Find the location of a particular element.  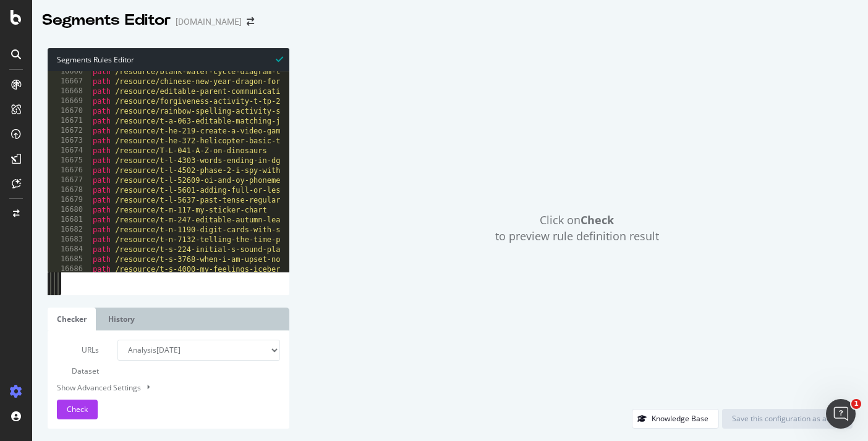

div: 16678 is located at coordinates (69, 190).